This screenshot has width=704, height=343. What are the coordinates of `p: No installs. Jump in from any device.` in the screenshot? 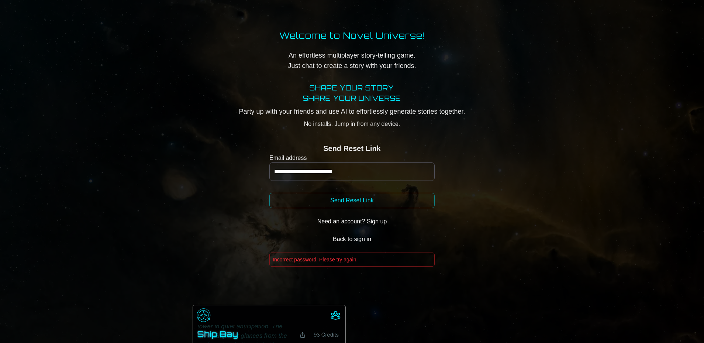 It's located at (352, 124).